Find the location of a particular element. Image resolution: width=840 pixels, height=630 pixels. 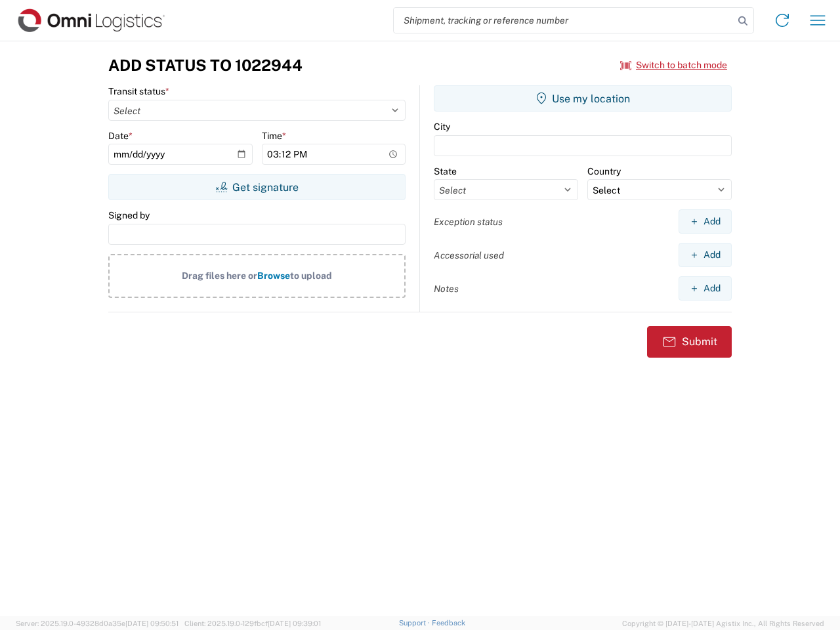

span: Server: 2025.19.0-49328d0a35e is located at coordinates (97, 623).